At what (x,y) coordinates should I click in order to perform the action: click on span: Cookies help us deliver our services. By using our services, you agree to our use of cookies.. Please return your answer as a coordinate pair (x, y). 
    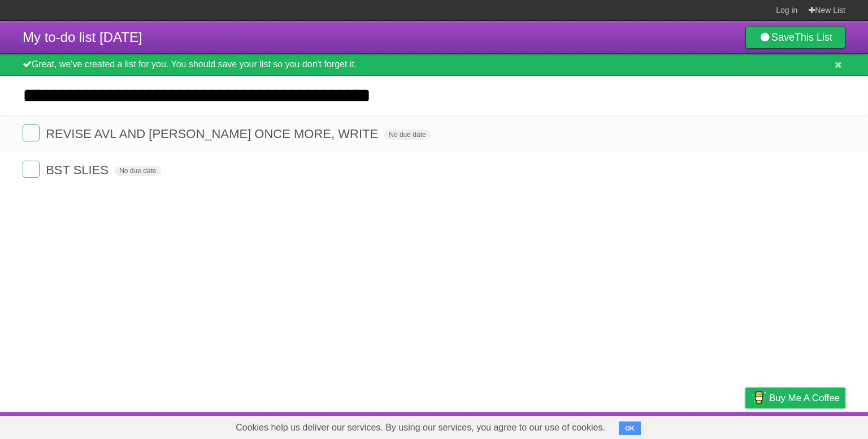
    Looking at the image, I should click on (420, 427).